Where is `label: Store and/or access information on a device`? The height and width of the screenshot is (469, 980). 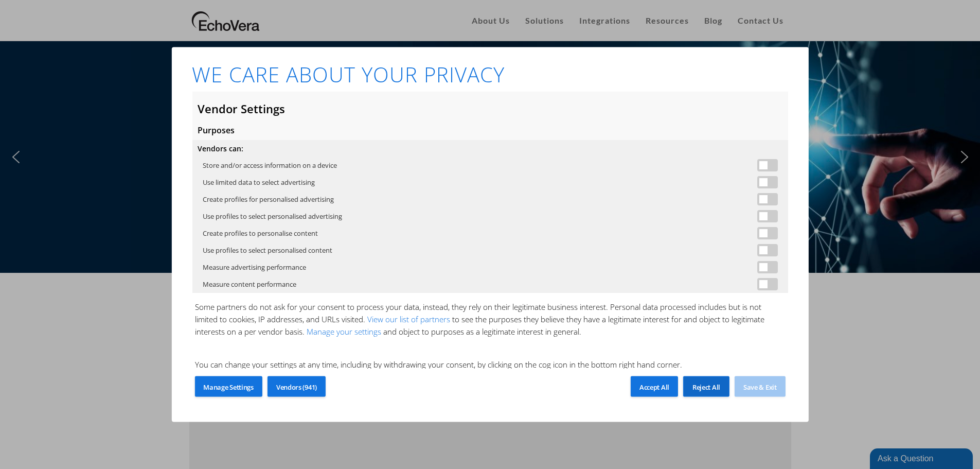
label: Store and/or access information on a device is located at coordinates (269, 165).